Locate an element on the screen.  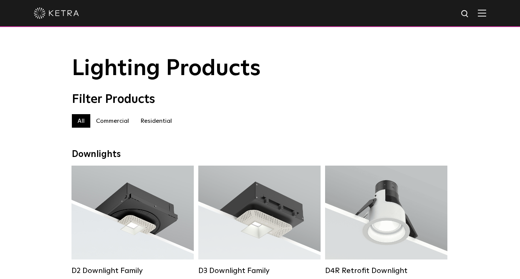
a: D2 Downlight Family Lumen Output:1200Colors:White / Black / Gloss Black / Silver / Bronze / Silve... is located at coordinates (132, 221).